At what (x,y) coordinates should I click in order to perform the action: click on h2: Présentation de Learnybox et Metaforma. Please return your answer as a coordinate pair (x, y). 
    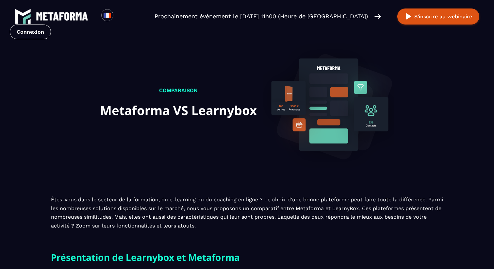
    Looking at the image, I should click on (247, 257).